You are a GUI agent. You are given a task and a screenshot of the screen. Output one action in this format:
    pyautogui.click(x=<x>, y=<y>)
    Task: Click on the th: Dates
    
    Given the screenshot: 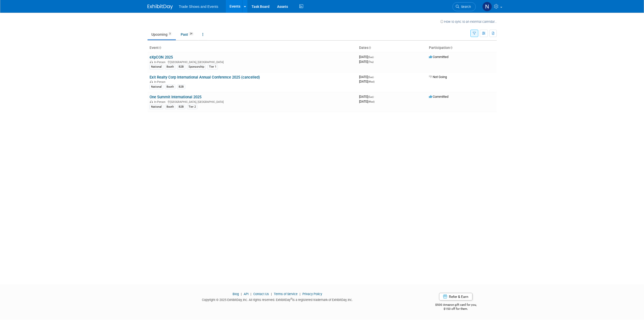 What is the action you would take?
    pyautogui.click(x=392, y=48)
    